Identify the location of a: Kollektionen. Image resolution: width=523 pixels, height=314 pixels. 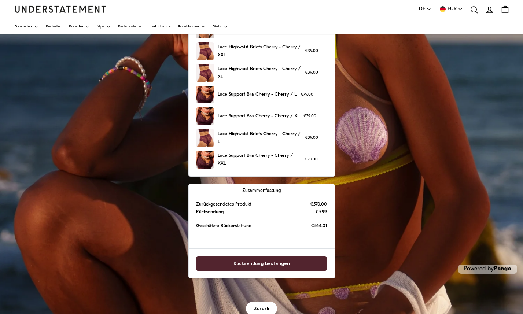
(192, 27).